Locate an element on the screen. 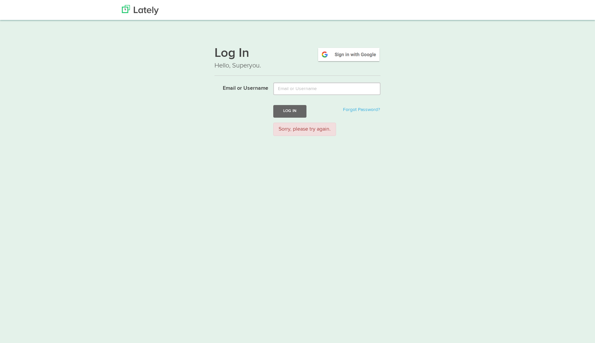 Image resolution: width=595 pixels, height=343 pixels. p: Hello, Superyou. is located at coordinates (298, 65).